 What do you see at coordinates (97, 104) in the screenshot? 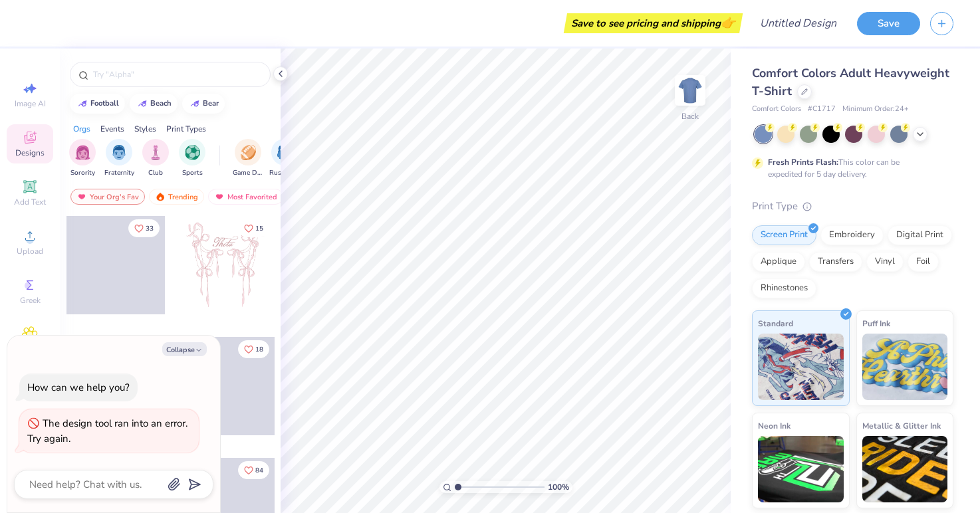
I see `button: football` at bounding box center [97, 104].